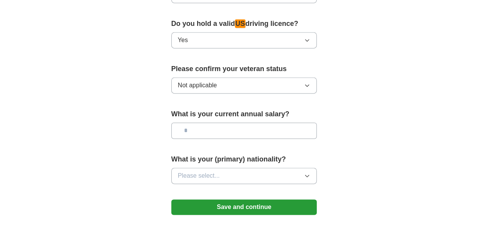 The height and width of the screenshot is (226, 488). What do you see at coordinates (244, 40) in the screenshot?
I see `button: Yes` at bounding box center [244, 40].